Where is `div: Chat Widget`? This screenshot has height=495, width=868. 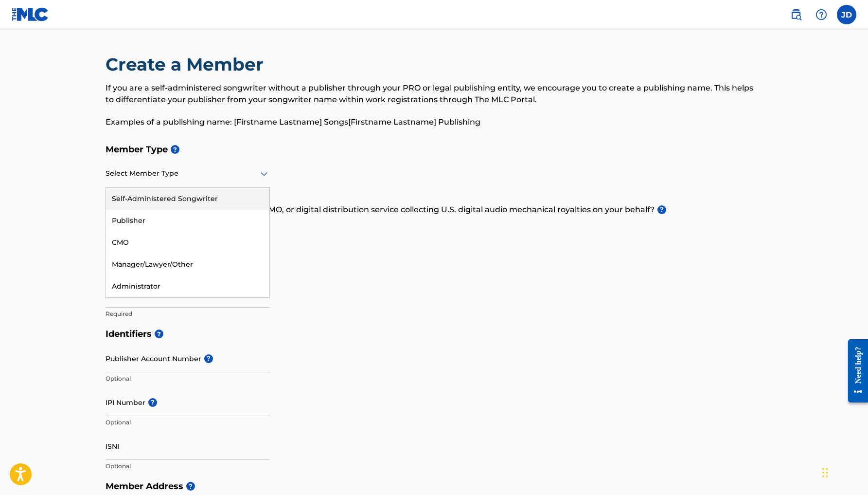
div: Chat Widget is located at coordinates (844, 472).